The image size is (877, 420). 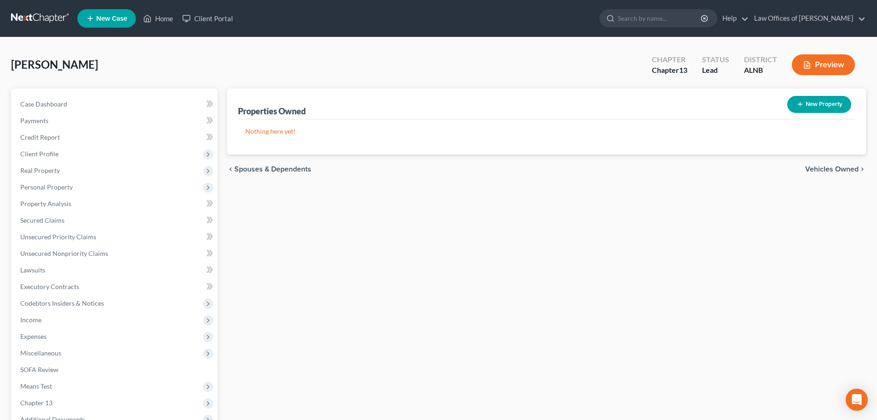 What do you see at coordinates (33, 336) in the screenshot?
I see `span: Expenses` at bounding box center [33, 336].